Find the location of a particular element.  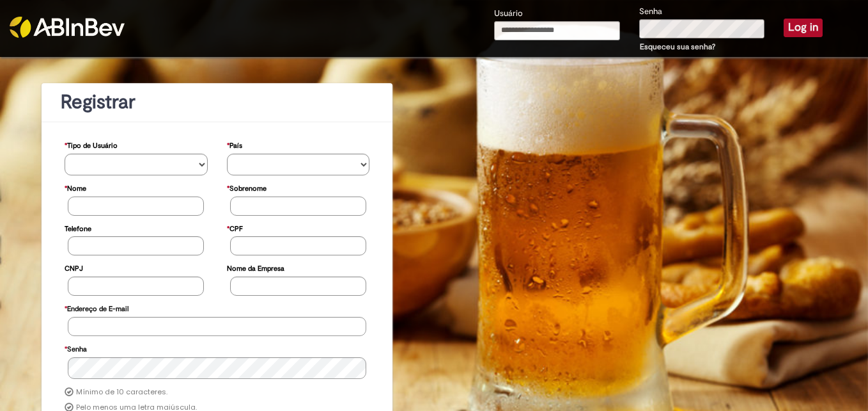

label: CNPJ is located at coordinates (74, 267).